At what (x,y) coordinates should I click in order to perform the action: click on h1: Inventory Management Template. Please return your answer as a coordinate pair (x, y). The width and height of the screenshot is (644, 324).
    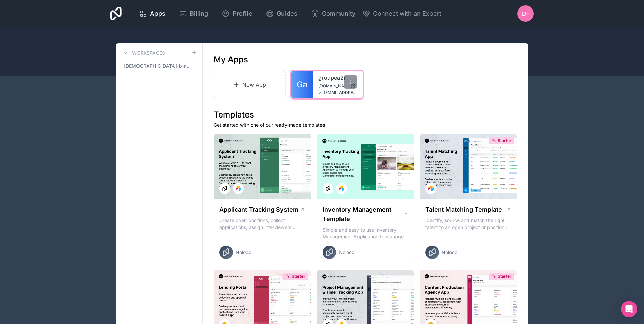
    Looking at the image, I should click on (363, 214).